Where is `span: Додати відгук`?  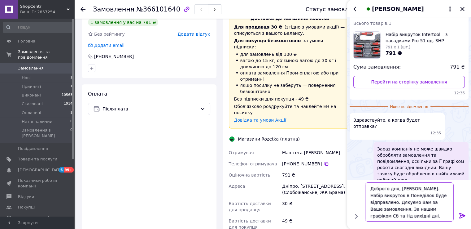
span: Додати відгук is located at coordinates (194, 34).